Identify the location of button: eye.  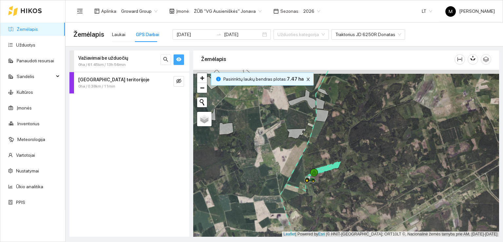
(179, 60).